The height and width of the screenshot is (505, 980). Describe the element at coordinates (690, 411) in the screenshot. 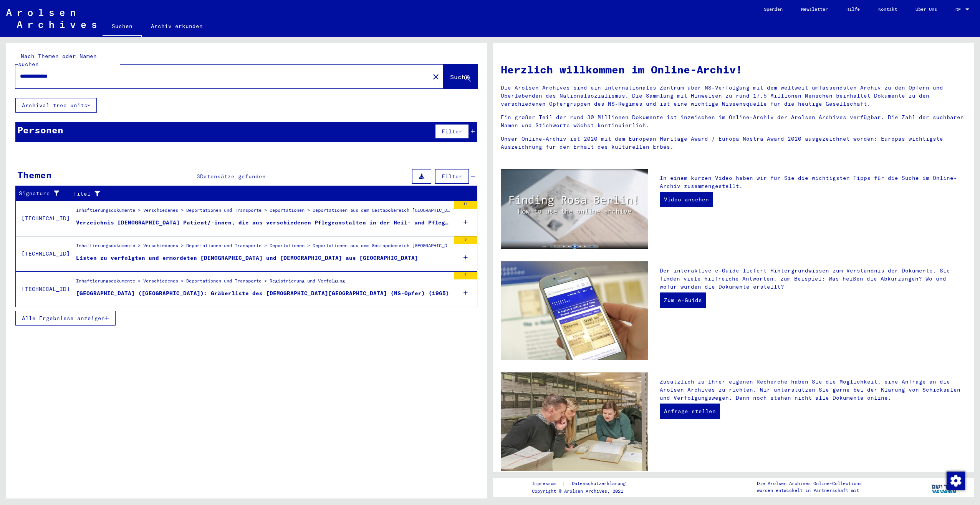

I see `a: Anfrage stellen` at that location.